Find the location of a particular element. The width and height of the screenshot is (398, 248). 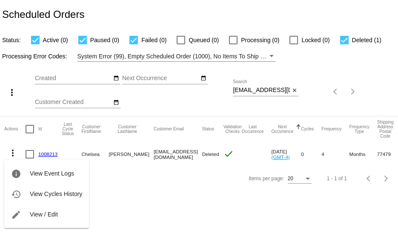

mat-icon: edit is located at coordinates (16, 215).